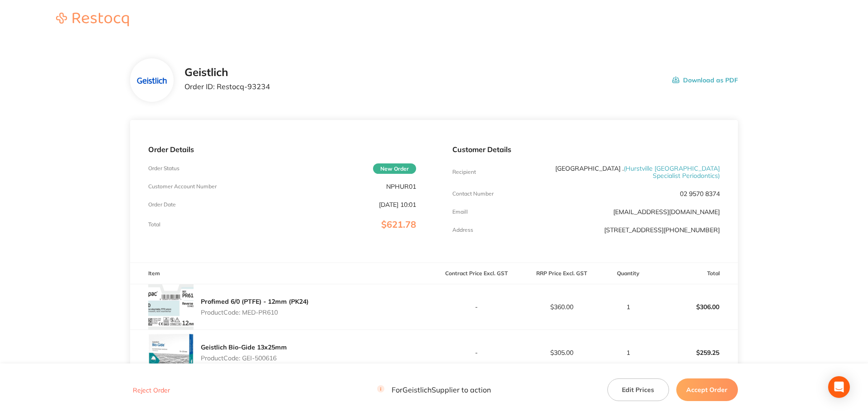 The height and width of the screenshot is (416, 868). What do you see at coordinates (244, 348) in the screenshot?
I see `a: Geistlich Bio-Gide 13x25mm` at bounding box center [244, 348].